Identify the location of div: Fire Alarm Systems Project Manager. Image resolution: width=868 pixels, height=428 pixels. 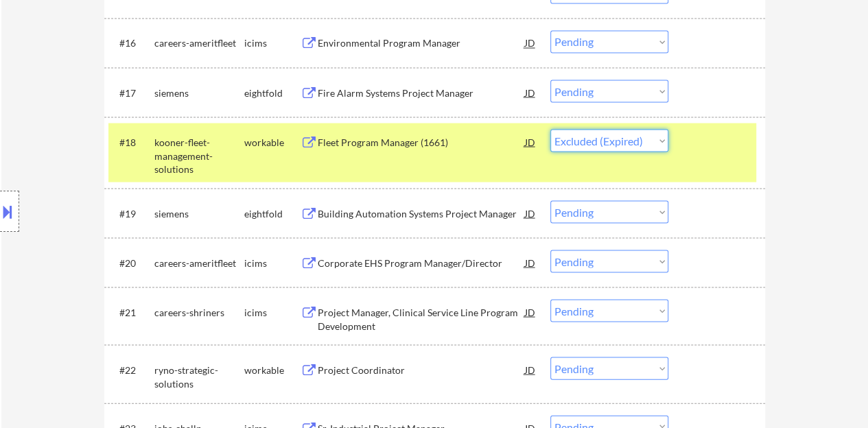
(421, 93).